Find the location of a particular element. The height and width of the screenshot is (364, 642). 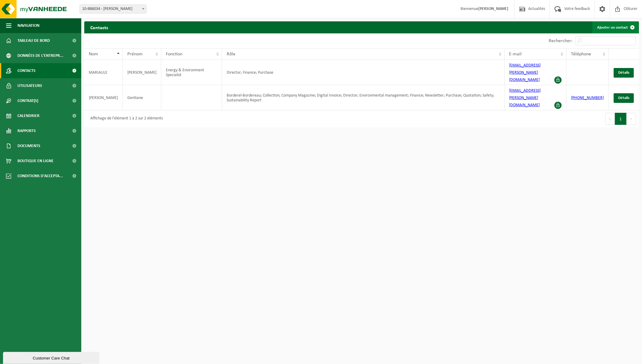

span: Navigation is located at coordinates (28, 26).